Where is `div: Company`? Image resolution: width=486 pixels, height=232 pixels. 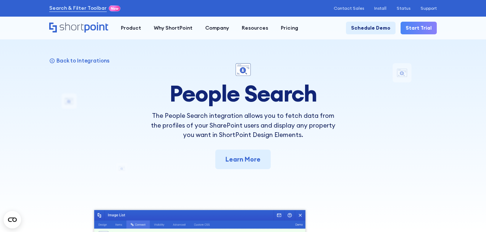
div: Company is located at coordinates (217, 28).